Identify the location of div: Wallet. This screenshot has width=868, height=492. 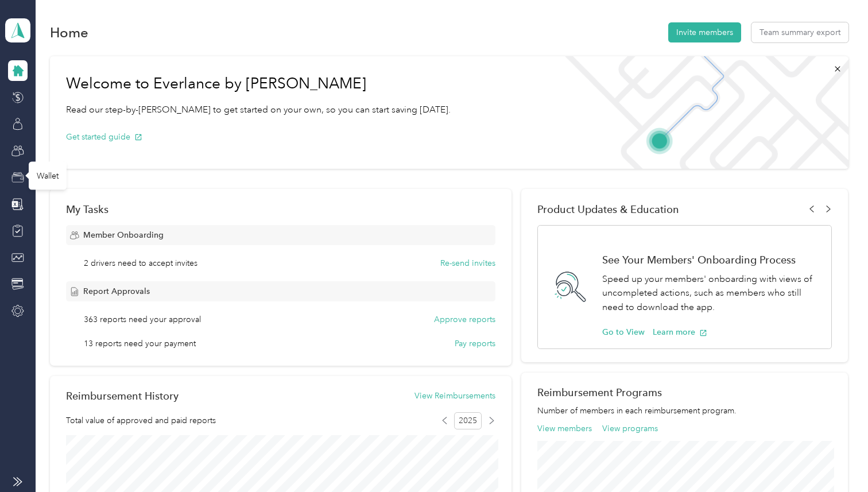
(48, 175).